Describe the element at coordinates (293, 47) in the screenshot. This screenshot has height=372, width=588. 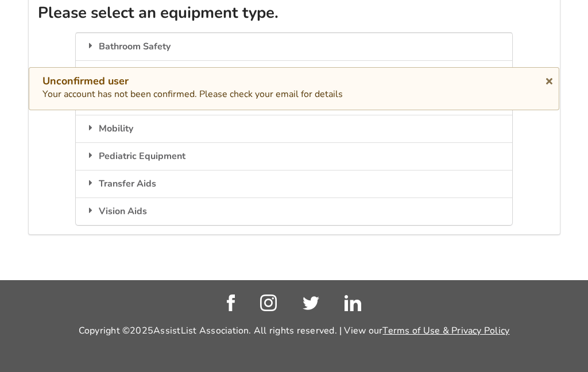
I see `div: Bathroom Safety` at that location.